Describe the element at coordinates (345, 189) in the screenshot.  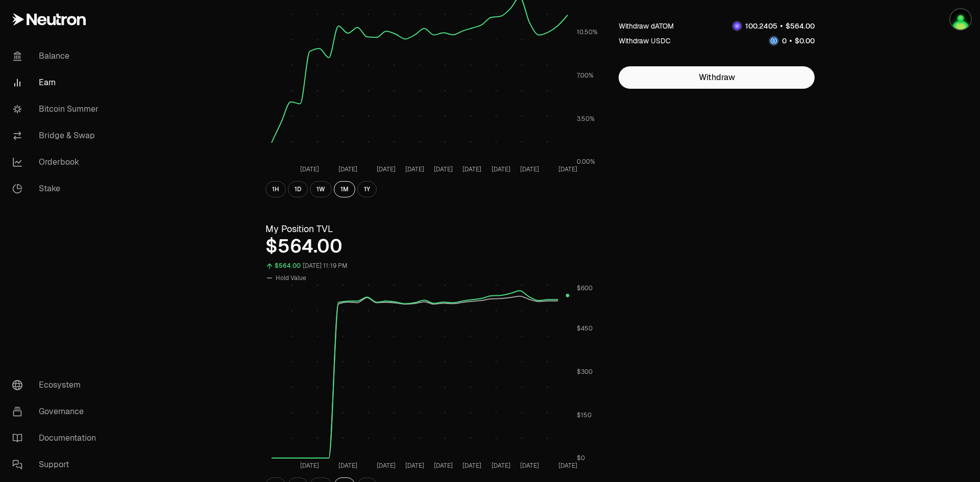
I see `button: 1M` at that location.